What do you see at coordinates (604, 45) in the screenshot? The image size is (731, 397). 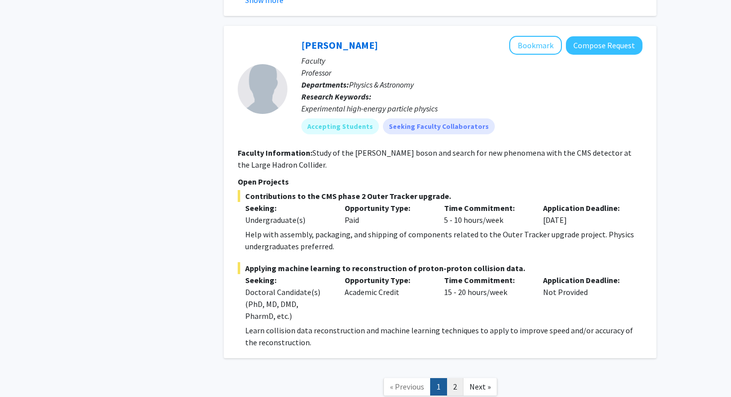 I see `button: Compose Request to Robert Harr` at bounding box center [604, 45].